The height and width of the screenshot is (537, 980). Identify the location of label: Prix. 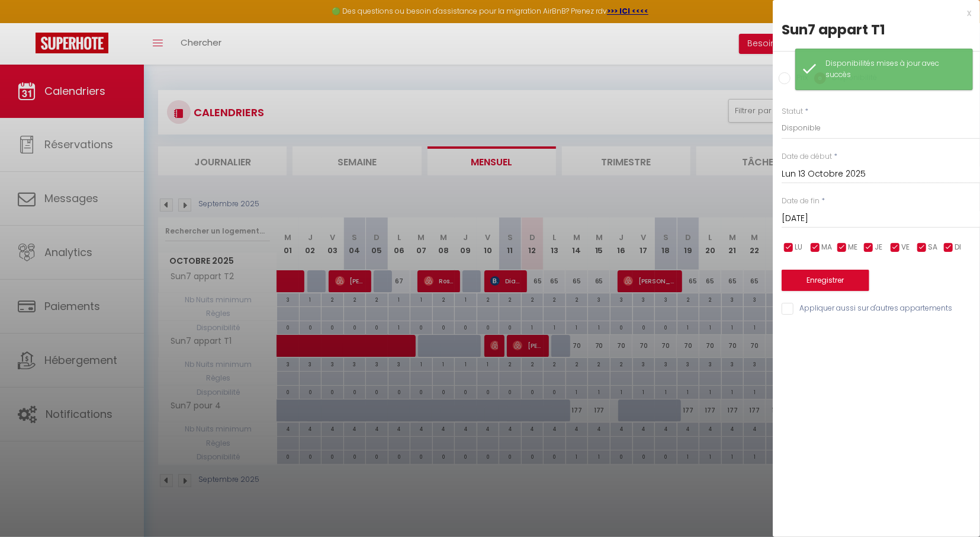
(799, 79).